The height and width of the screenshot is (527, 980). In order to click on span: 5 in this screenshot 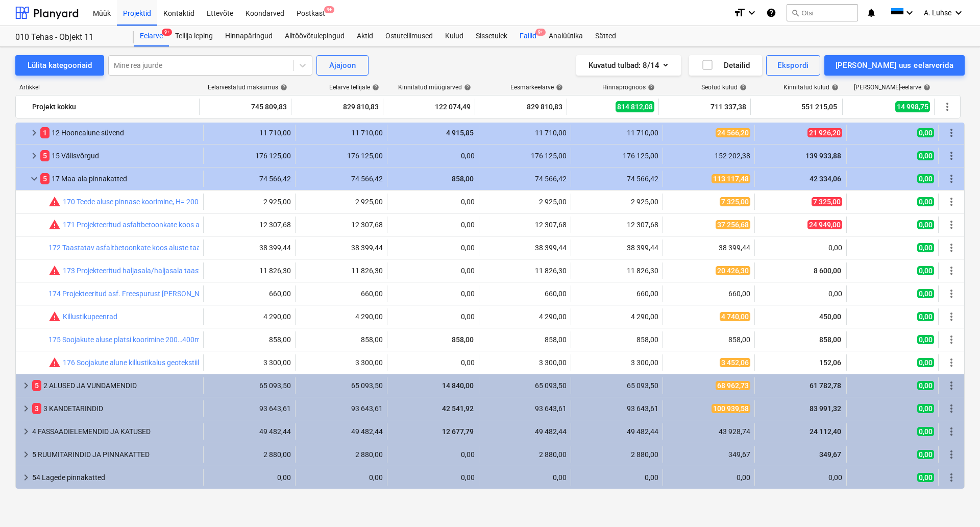, I will do `click(37, 386)`.